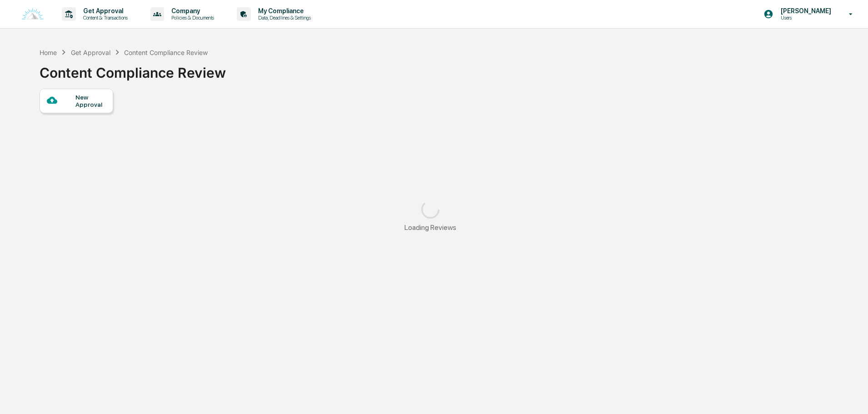 Image resolution: width=868 pixels, height=414 pixels. I want to click on div: Loading Reviews, so click(430, 228).